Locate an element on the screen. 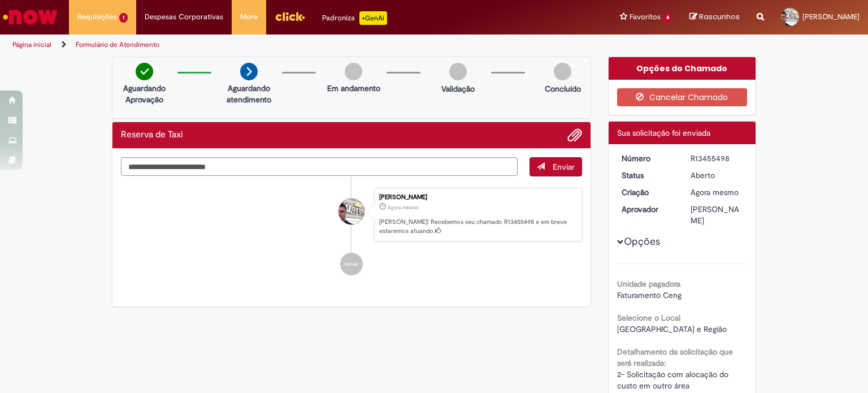 This screenshot has width=868, height=393. p: Em andamento is located at coordinates (354, 88).